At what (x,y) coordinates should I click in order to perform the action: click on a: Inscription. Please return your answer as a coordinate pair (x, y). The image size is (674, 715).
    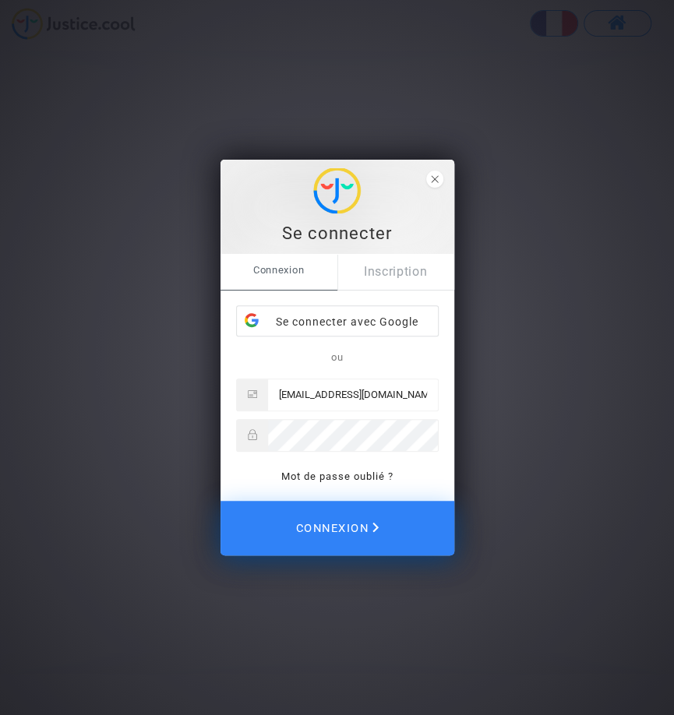
    Looking at the image, I should click on (396, 272).